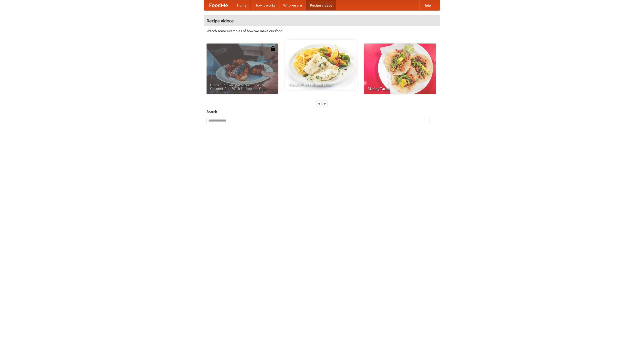  Describe the element at coordinates (265, 5) in the screenshot. I see `a: How it works` at that location.